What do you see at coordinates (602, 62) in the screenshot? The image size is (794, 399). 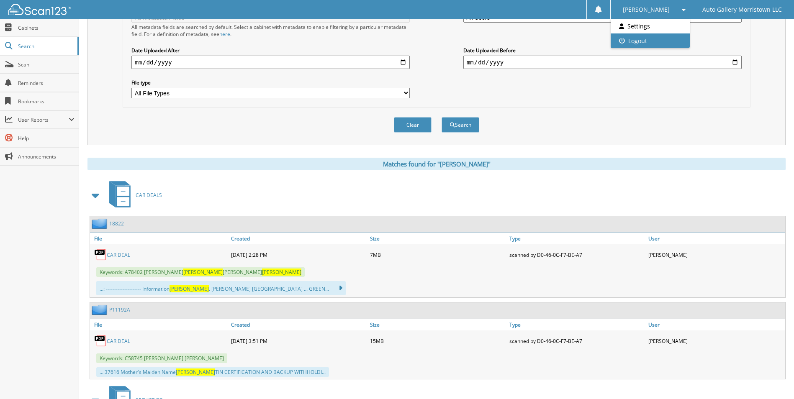 I see `input: end` at bounding box center [602, 62].